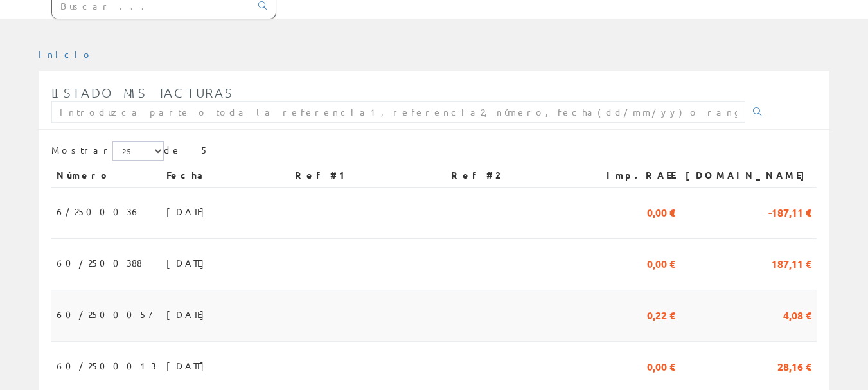 This screenshot has height=390, width=868. What do you see at coordinates (632, 175) in the screenshot?
I see `th: Imp.RAEE` at bounding box center [632, 175].